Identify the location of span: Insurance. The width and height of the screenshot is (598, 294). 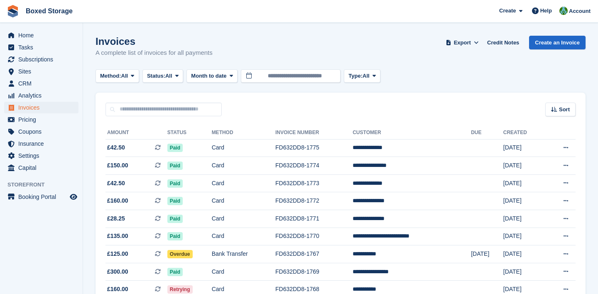
(43, 144).